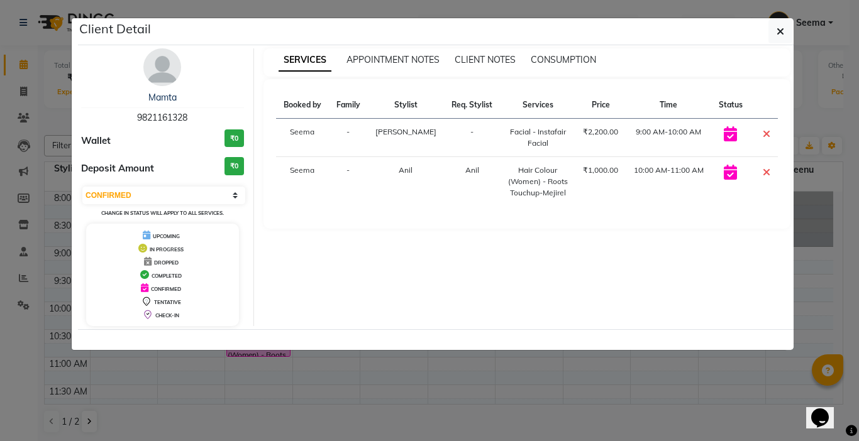 The image size is (859, 441). Describe the element at coordinates (166, 263) in the screenshot. I see `span: DROPPED` at that location.